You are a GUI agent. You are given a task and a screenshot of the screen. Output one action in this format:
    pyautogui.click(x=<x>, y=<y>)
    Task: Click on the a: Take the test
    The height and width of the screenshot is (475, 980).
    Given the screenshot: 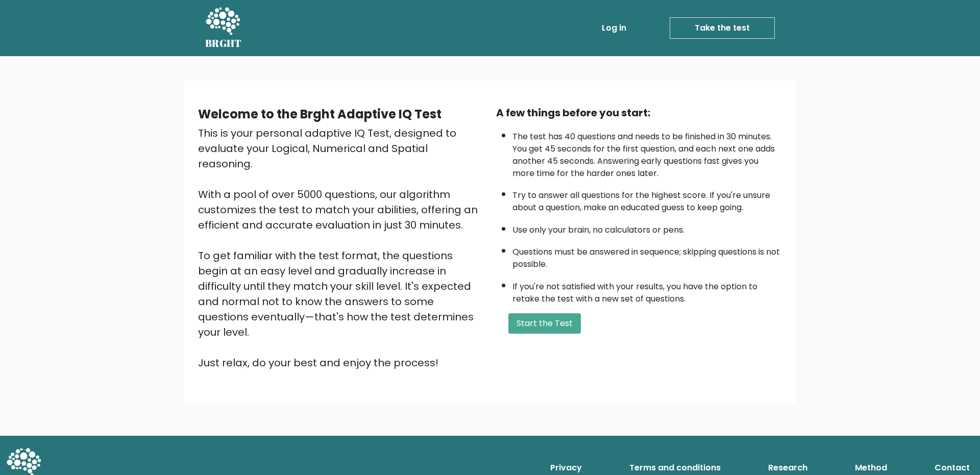 What is the action you would take?
    pyautogui.click(x=722, y=28)
    